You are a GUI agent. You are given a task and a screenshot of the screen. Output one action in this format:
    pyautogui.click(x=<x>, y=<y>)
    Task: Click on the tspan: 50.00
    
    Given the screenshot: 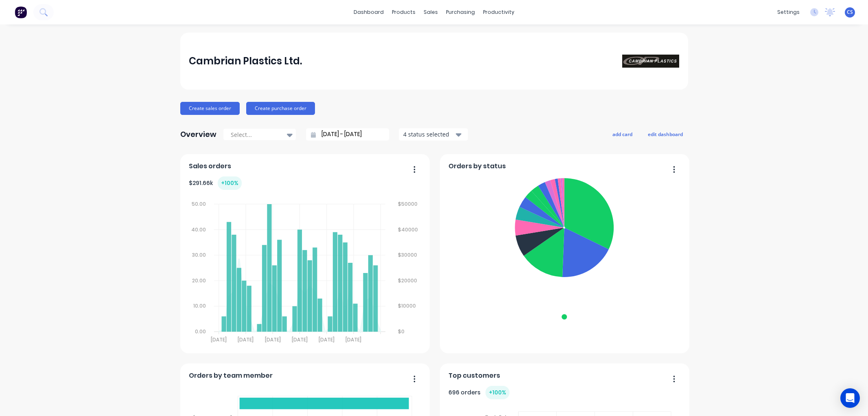 What is the action you would take?
    pyautogui.click(x=198, y=203)
    